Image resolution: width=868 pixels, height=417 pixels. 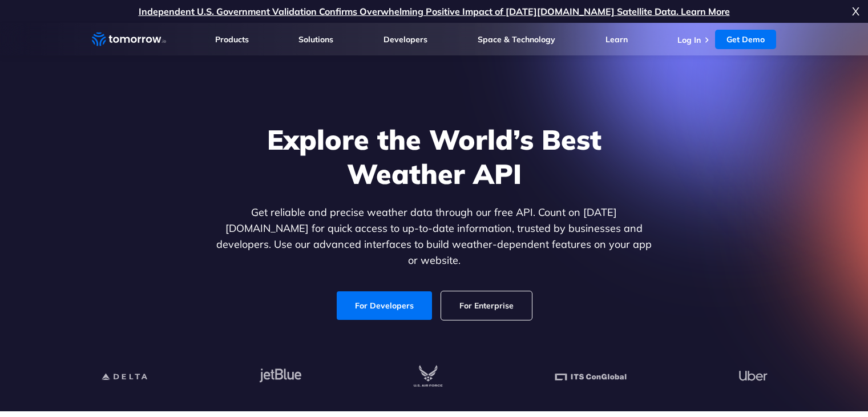 What do you see at coordinates (384, 306) in the screenshot?
I see `a: For Developers` at bounding box center [384, 306].